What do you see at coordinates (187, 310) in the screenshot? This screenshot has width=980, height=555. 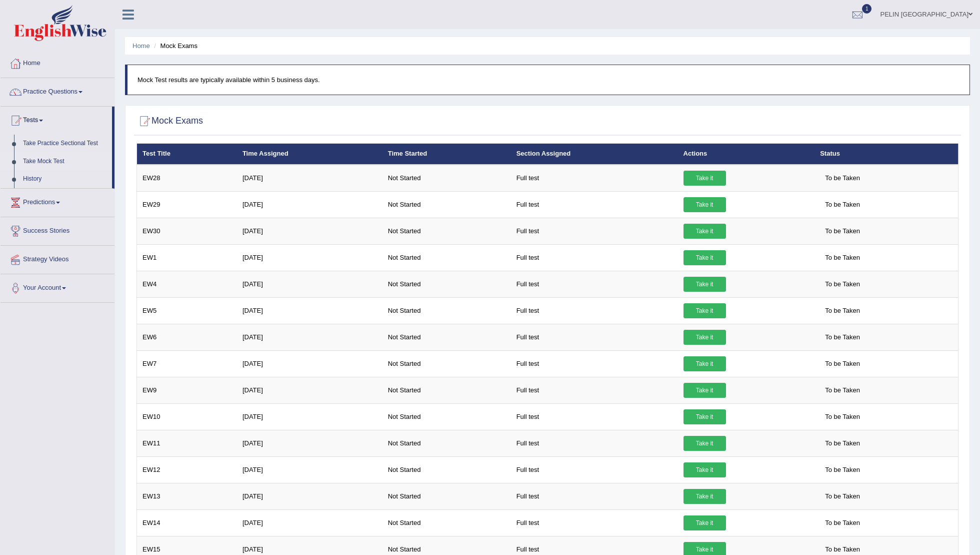 I see `td: EW5` at bounding box center [187, 310].